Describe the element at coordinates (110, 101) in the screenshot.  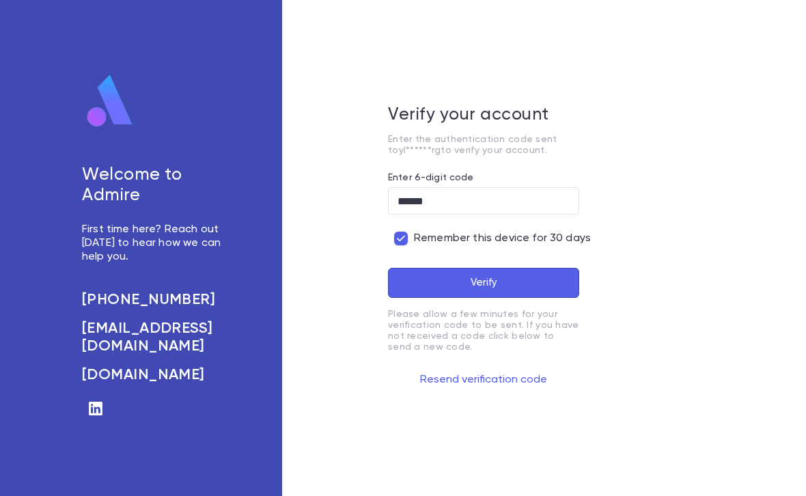
I see `img: logo` at that location.